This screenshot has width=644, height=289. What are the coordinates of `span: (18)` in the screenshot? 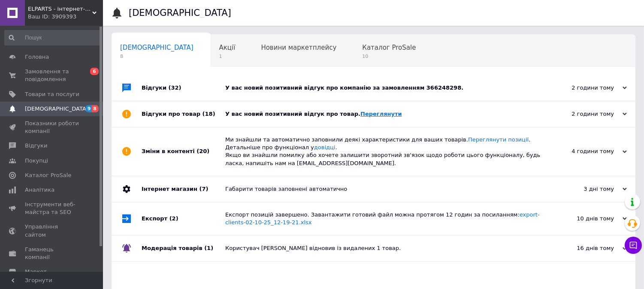 It's located at (209, 113).